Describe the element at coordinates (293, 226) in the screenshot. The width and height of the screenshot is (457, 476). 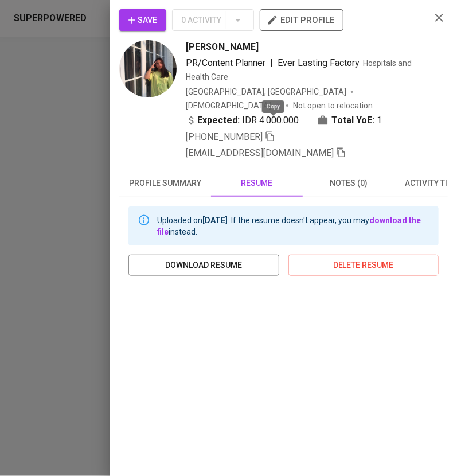
I see `div: Uploaded on . If the resume doesn't appear, you may instead.` at that location.